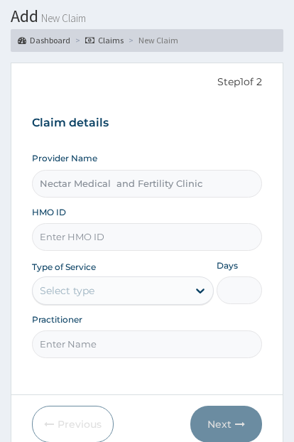  What do you see at coordinates (57, 319) in the screenshot?
I see `label: Practitioner` at bounding box center [57, 319].